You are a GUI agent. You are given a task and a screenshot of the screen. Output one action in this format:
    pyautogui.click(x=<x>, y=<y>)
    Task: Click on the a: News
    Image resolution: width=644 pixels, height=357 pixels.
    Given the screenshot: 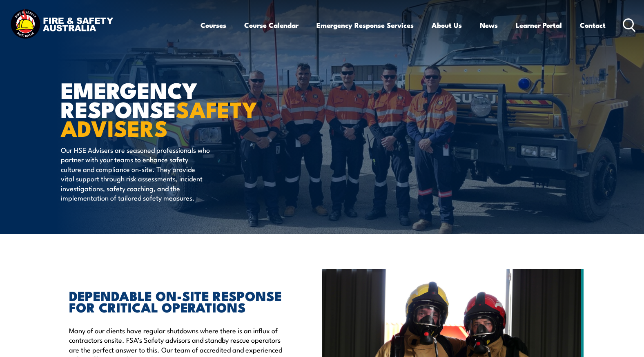 What is the action you would take?
    pyautogui.click(x=489, y=25)
    